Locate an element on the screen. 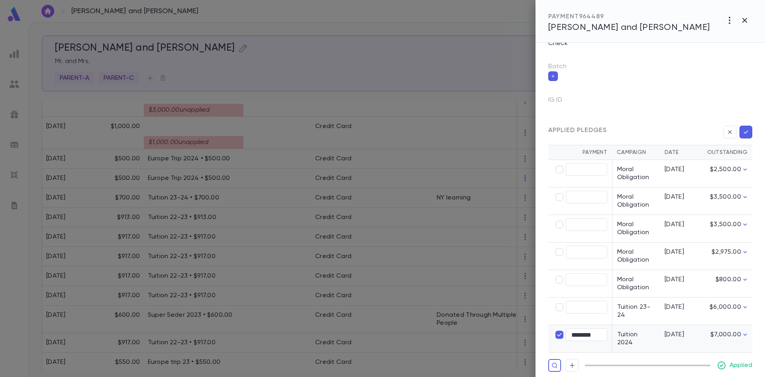 Image resolution: width=765 pixels, height=377 pixels. div: PAYMENT 964489 is located at coordinates (629, 17).